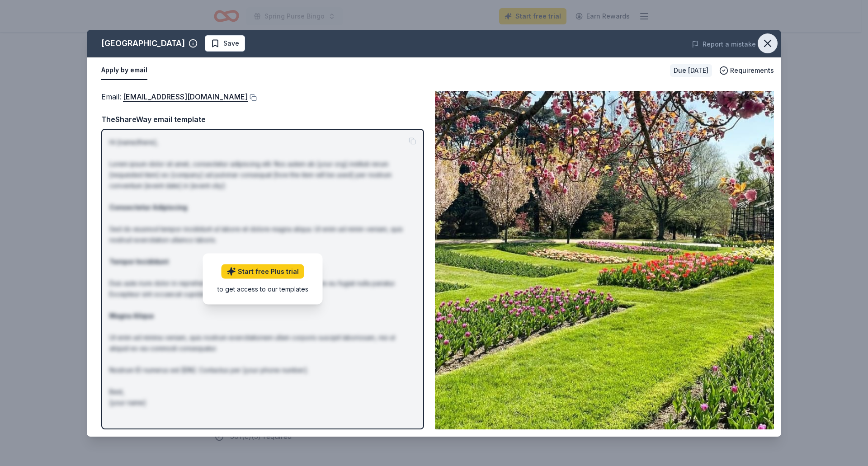  Describe the element at coordinates (125, 70) in the screenshot. I see `button: Apply by email` at that location.